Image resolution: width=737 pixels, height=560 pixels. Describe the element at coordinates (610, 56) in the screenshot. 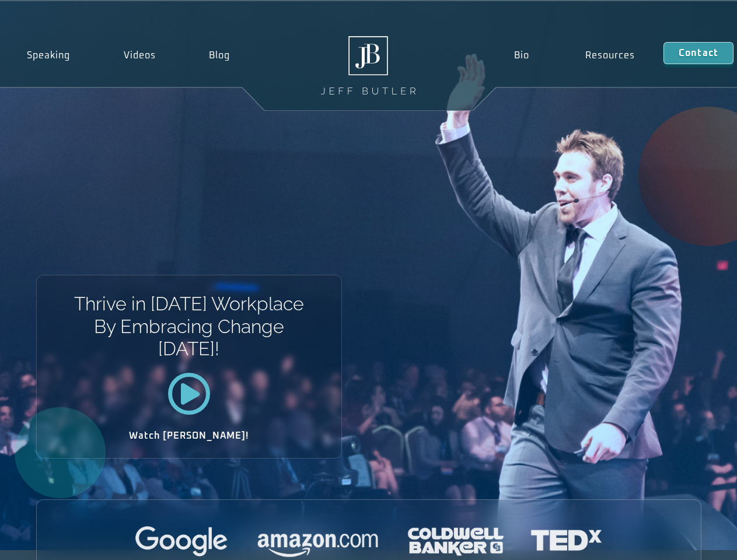

I see `a: Resources` at that location.